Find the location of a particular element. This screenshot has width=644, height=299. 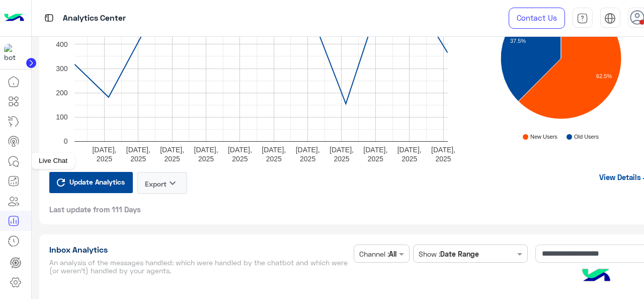

span: Last update from 111 Days is located at coordinates (95, 209).